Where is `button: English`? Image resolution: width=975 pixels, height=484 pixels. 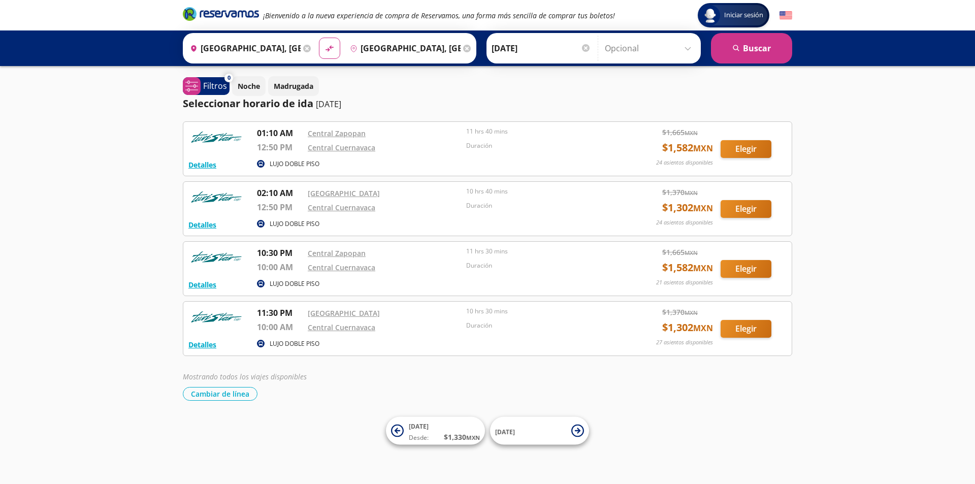 button: English is located at coordinates (786, 15).